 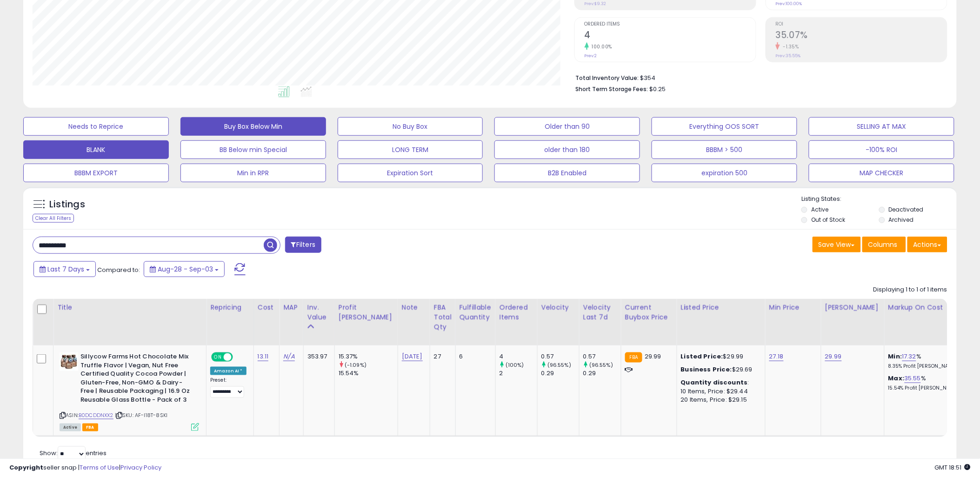 I want to click on small: FBA, so click(x=633, y=357).